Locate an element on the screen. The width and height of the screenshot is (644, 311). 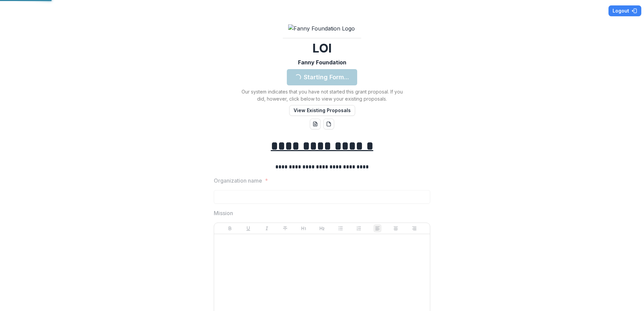
button: Logout is located at coordinates (625, 11).